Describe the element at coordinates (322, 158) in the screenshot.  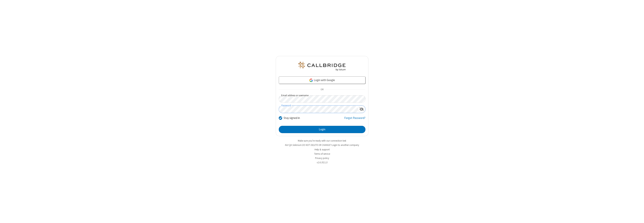
I see `a: Privacy policy` at that location.